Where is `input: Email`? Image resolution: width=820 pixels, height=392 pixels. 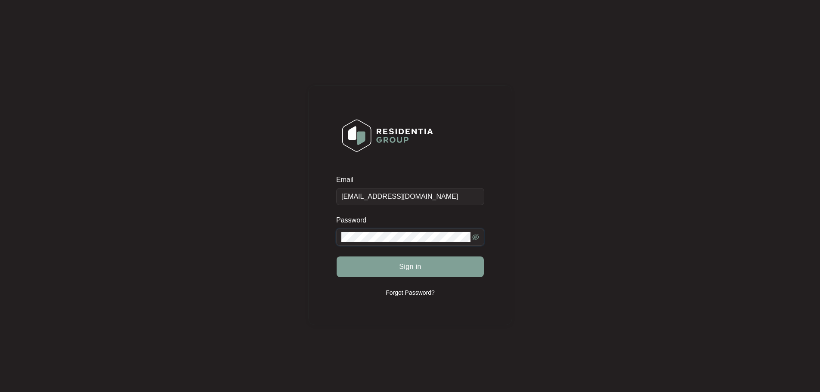 input: Email is located at coordinates (410, 197).